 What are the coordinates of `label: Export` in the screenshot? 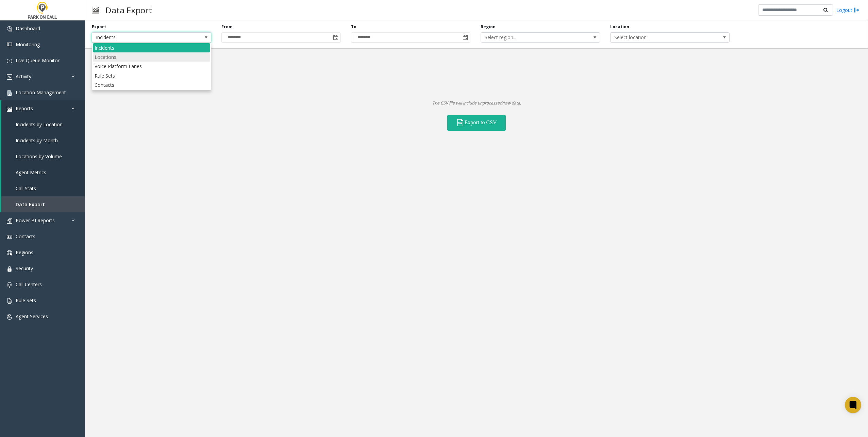 It's located at (99, 27).